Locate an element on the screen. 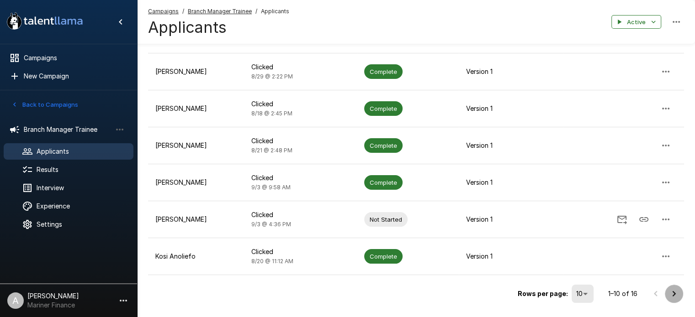 The width and height of the screenshot is (695, 317). span: 8/18 @ 2:45 PM is located at coordinates (272, 113).